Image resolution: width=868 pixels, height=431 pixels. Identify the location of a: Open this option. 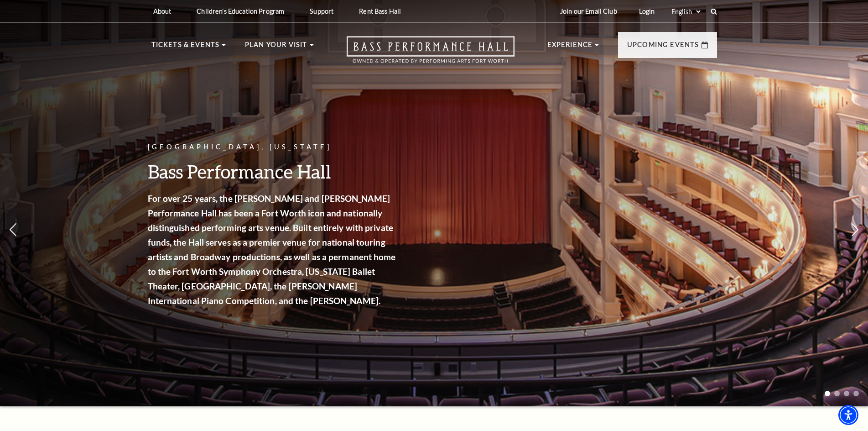
(431, 54).